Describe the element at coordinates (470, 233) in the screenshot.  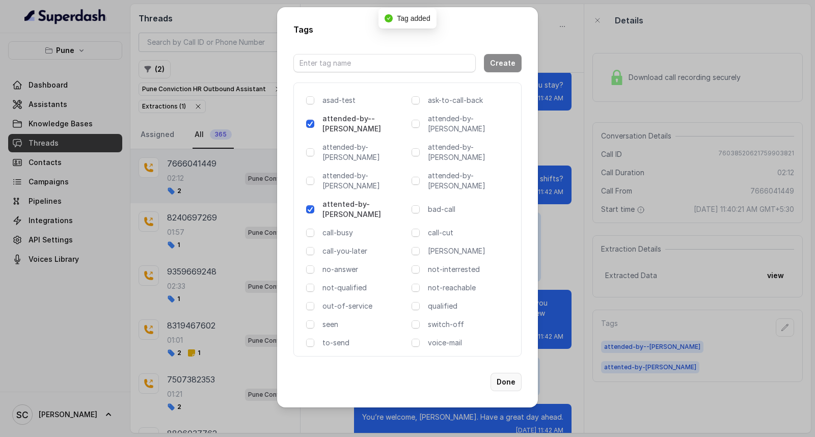
I see `p: call-cut` at that location.